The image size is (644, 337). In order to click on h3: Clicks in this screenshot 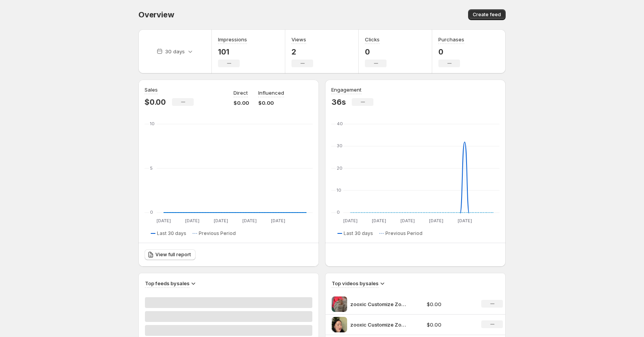, I will do `click(372, 40)`.